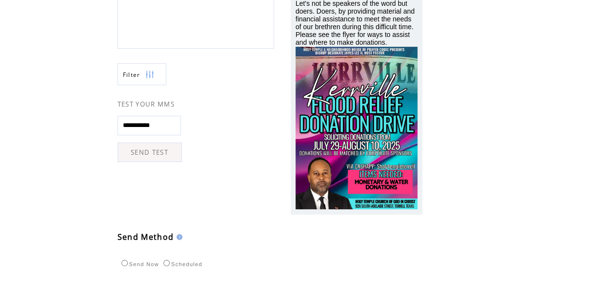 The height and width of the screenshot is (289, 613). What do you see at coordinates (142, 74) in the screenshot?
I see `a: Filter` at bounding box center [142, 74].